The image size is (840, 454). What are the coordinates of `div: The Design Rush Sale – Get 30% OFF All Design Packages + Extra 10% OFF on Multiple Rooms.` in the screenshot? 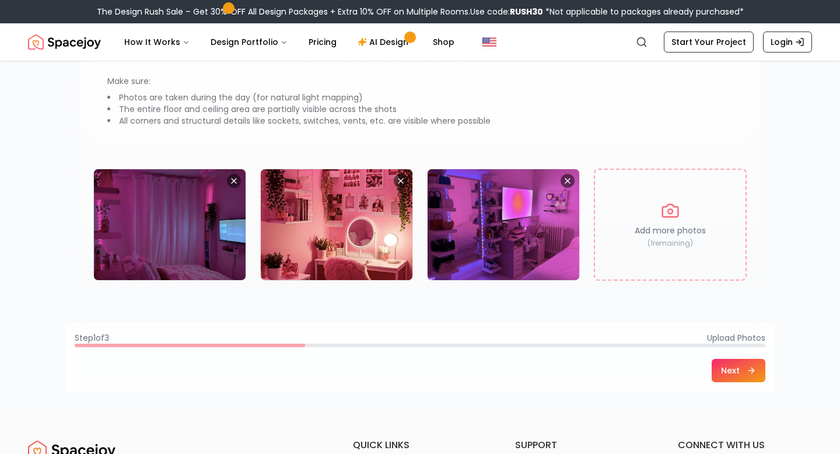 It's located at (420, 12).